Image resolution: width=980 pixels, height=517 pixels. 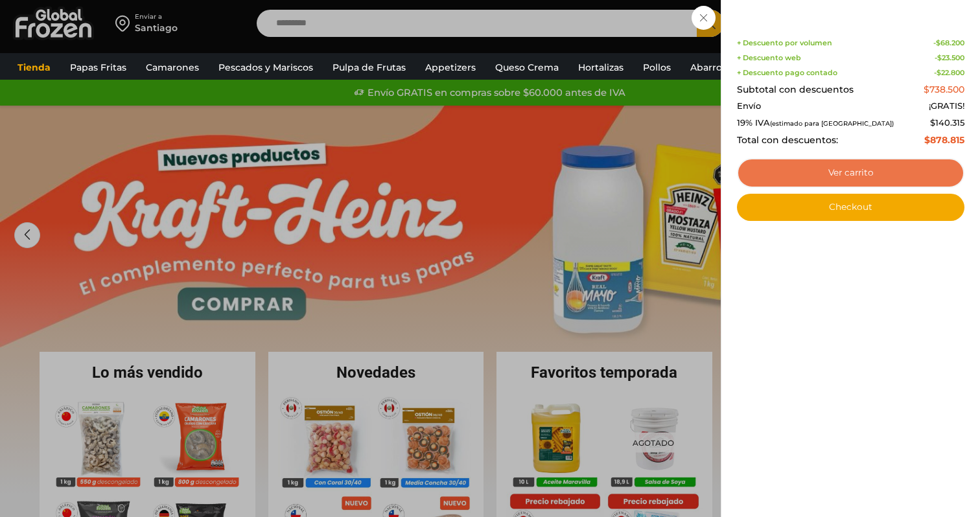 I want to click on a: Camarones, so click(x=172, y=67).